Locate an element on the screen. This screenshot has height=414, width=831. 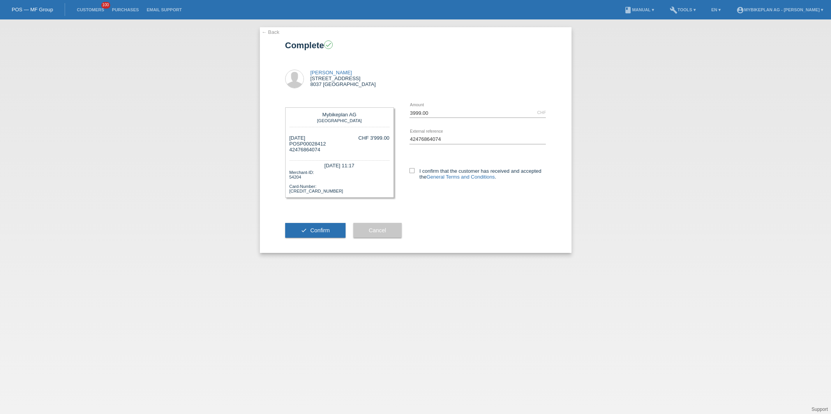
a: POS — MF Group is located at coordinates (32, 9).